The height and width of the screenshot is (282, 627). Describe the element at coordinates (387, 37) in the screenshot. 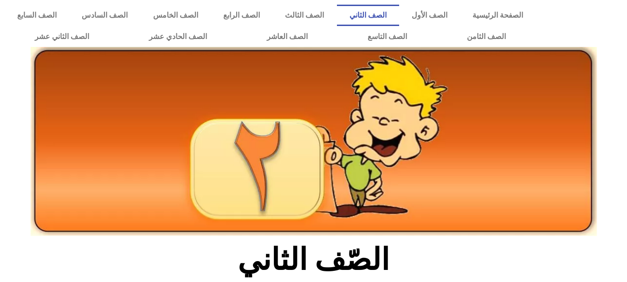

I see `a: الصف التاسع` at that location.